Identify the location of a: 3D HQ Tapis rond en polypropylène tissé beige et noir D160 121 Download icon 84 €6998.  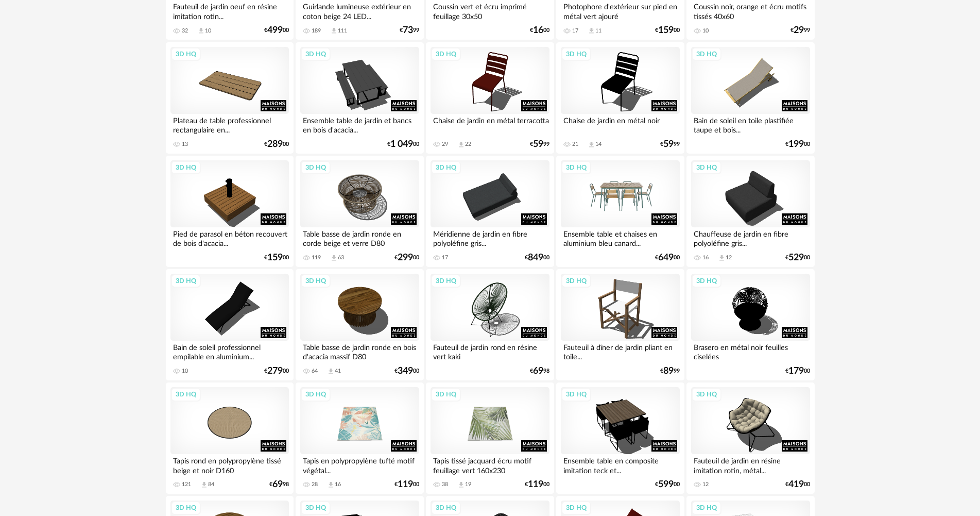
(230, 438).